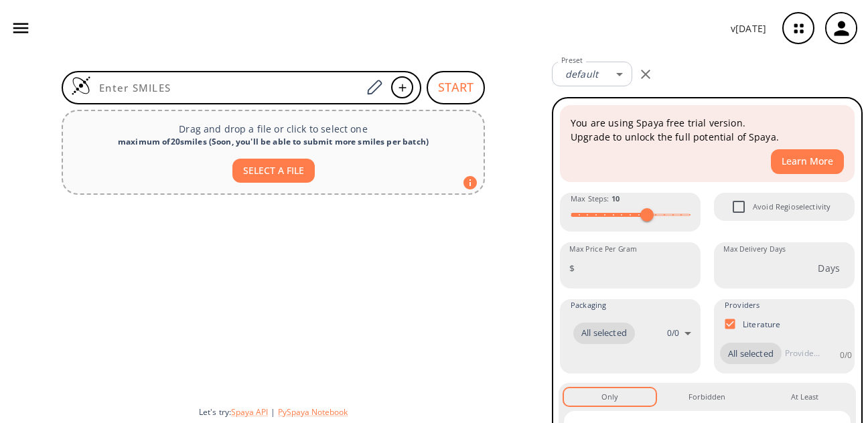 The width and height of the screenshot is (868, 423). What do you see at coordinates (610, 397) in the screenshot?
I see `div: Only` at bounding box center [610, 397].